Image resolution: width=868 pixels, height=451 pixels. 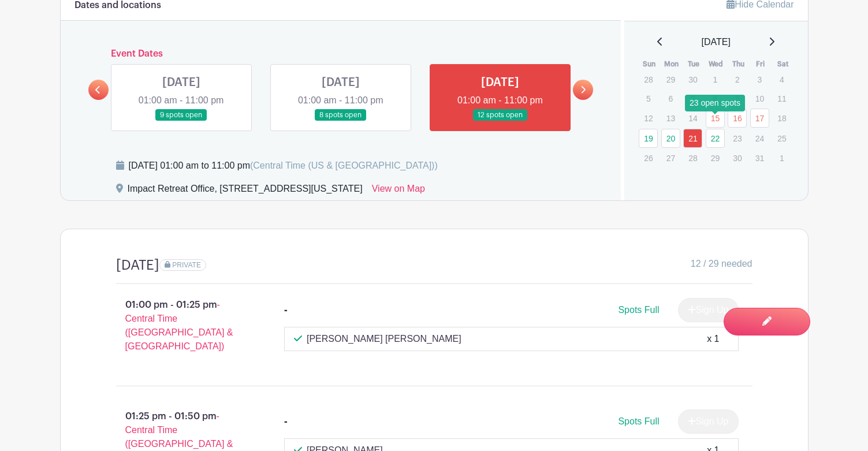 What do you see at coordinates (649, 64) in the screenshot?
I see `th: Sun` at bounding box center [649, 64].